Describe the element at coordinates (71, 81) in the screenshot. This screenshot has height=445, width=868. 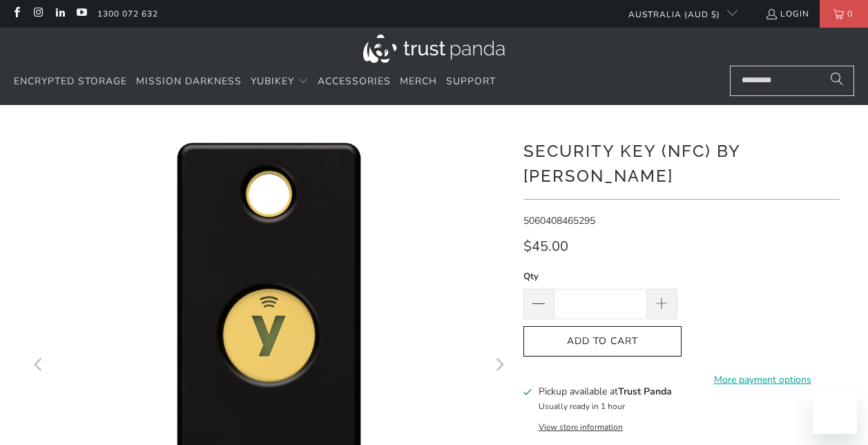
I see `a: Encrypted Storage` at that location.